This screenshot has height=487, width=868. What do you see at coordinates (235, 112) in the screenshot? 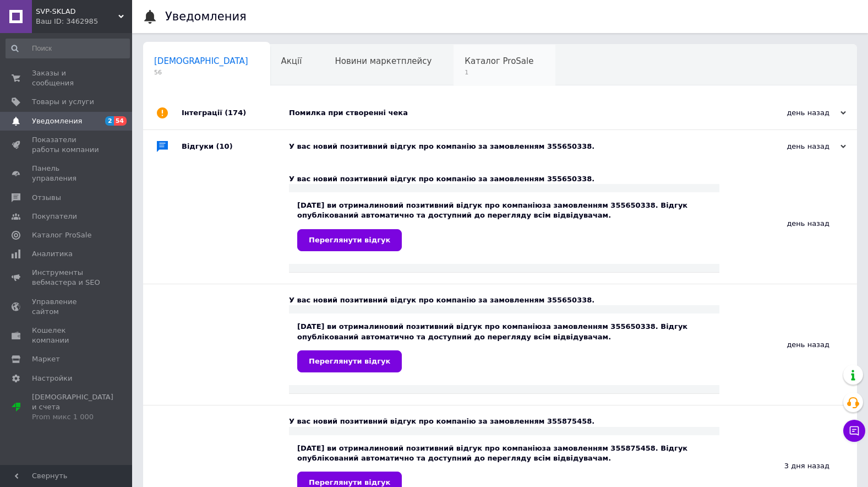
I see `span: (174)` at bounding box center [235, 112].